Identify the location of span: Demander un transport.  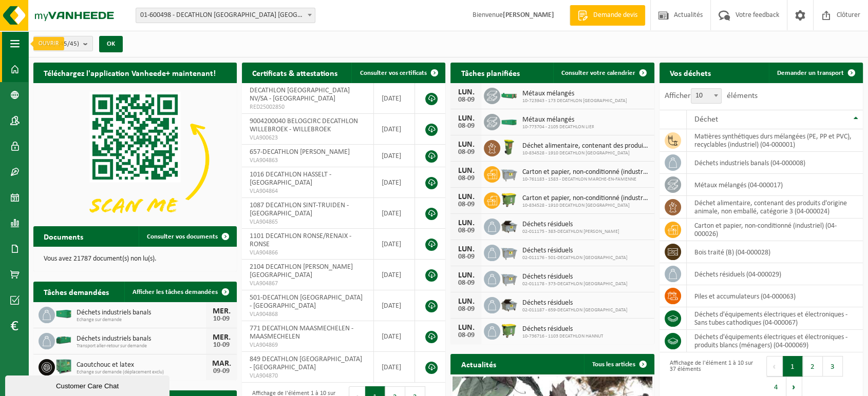
(811, 73).